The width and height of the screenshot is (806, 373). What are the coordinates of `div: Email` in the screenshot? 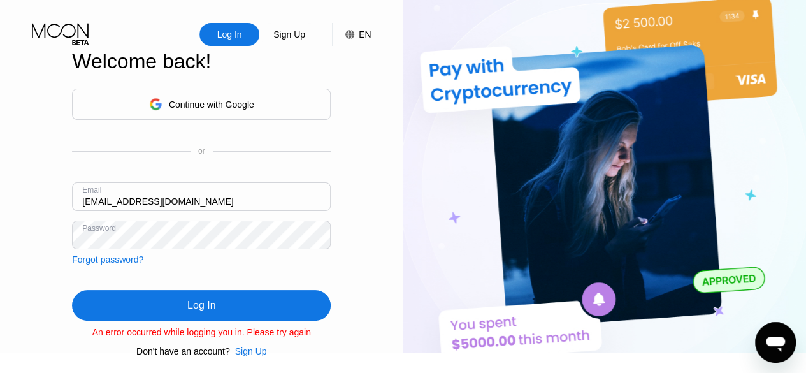 It's located at (92, 190).